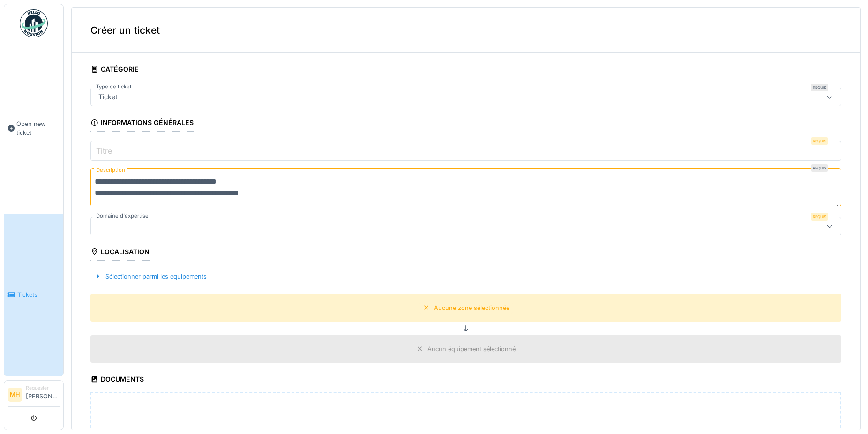 The width and height of the screenshot is (868, 434). Describe the element at coordinates (34, 295) in the screenshot. I see `a: Tickets` at that location.